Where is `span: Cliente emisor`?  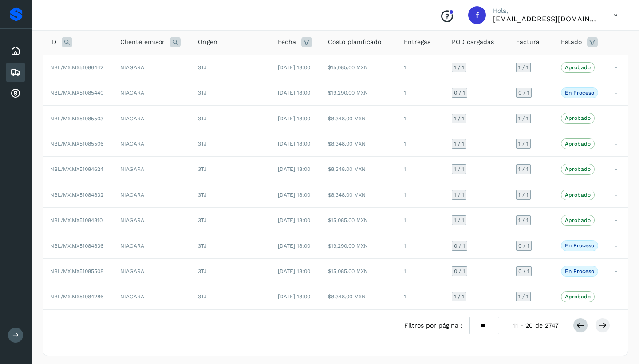 span: Cliente emisor is located at coordinates (143, 42).